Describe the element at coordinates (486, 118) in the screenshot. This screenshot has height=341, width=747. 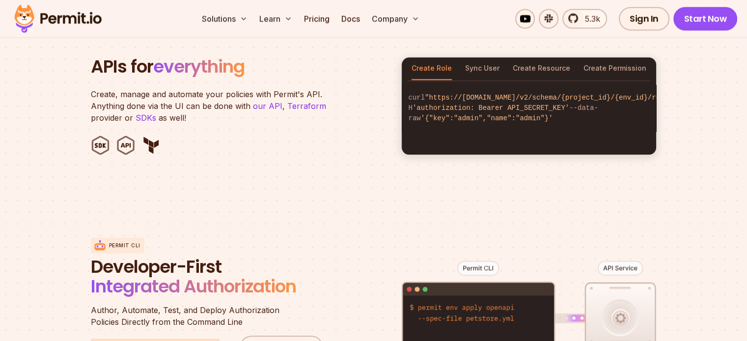
I see `span: '{"key":"admin","name":"admin"}'` at that location.